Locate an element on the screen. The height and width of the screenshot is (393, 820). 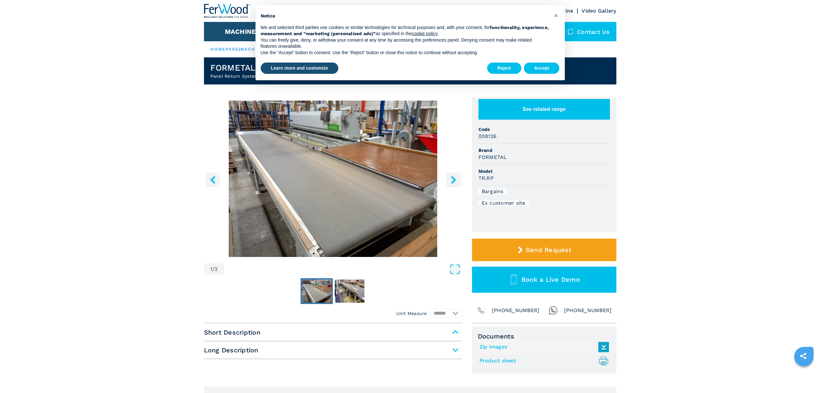
nav: Thumbnail Navigation is located at coordinates (333, 291).